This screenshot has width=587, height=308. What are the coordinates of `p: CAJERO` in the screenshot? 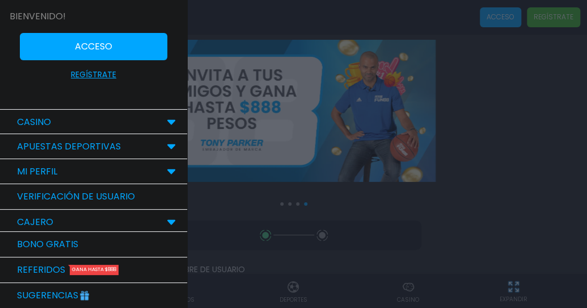 It's located at (35, 222).